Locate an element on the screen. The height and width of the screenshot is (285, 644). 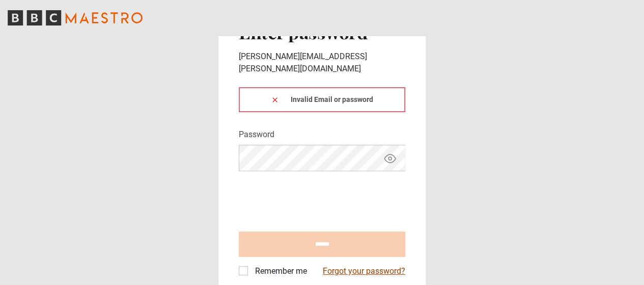
h2: Enter password is located at coordinates (322, 32).